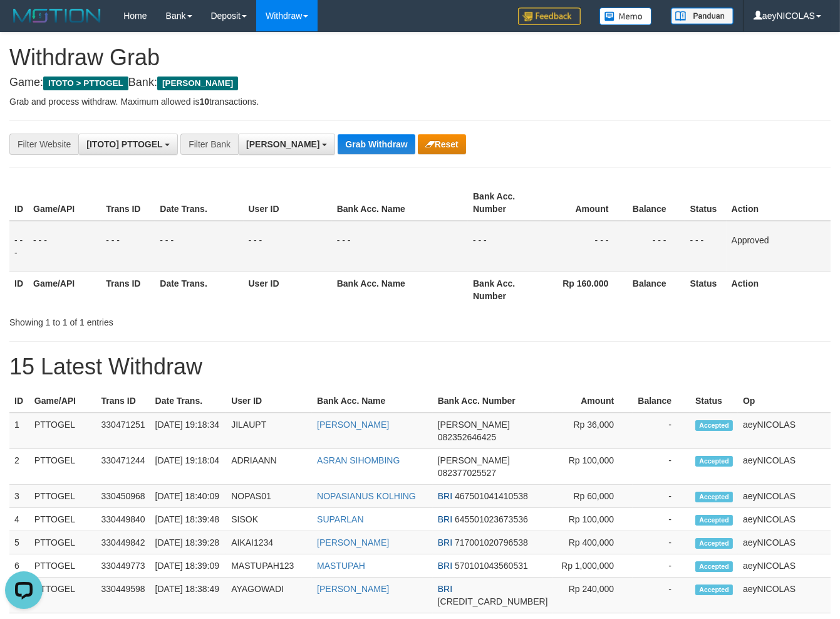 This screenshot has height=619, width=840. Describe the element at coordinates (340, 566) in the screenshot. I see `a: MASTUPAH` at that location.